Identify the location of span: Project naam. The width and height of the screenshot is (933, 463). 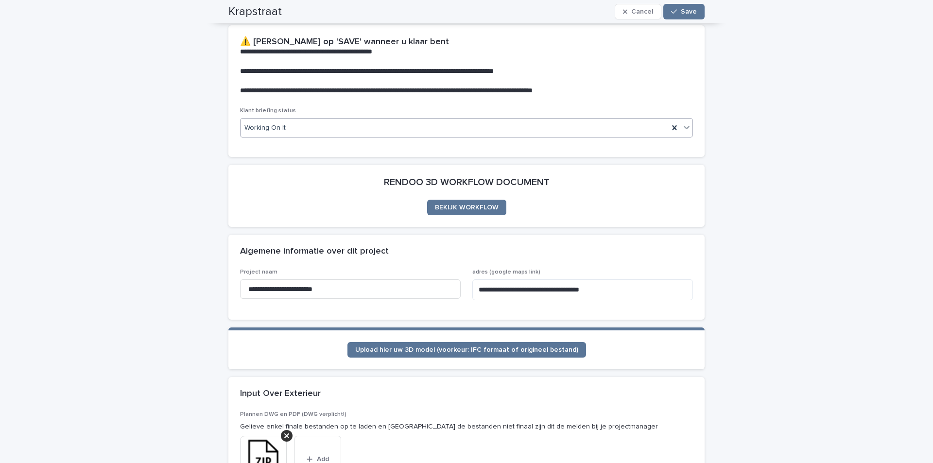
(259, 272).